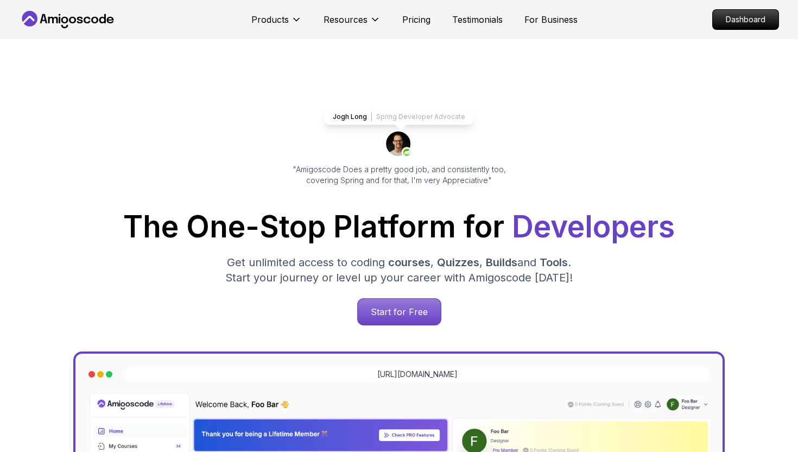 The image size is (798, 452). Describe the element at coordinates (399, 312) in the screenshot. I see `p: Start for Free` at that location.